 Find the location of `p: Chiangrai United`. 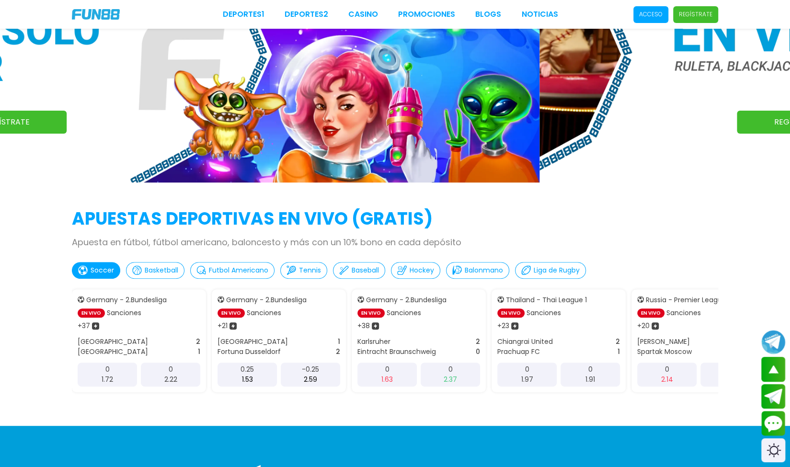

p: Chiangrai United is located at coordinates (525, 342).